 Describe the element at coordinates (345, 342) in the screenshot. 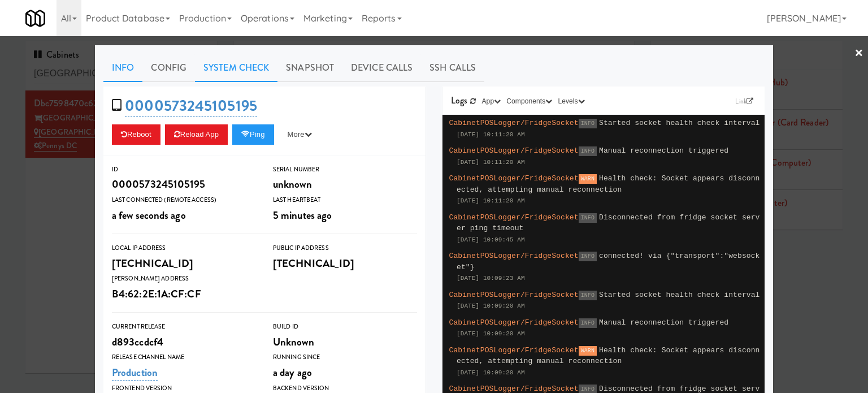

I see `div: Unknown` at that location.